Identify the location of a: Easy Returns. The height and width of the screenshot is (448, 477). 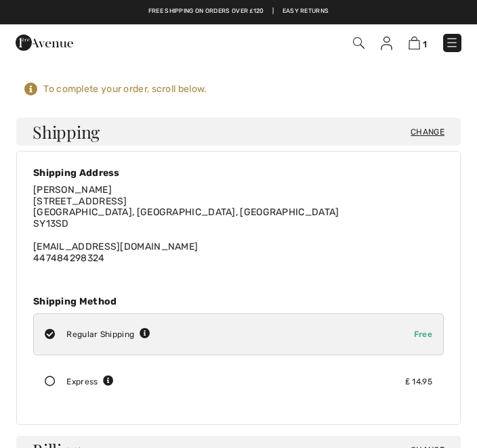
(306, 12).